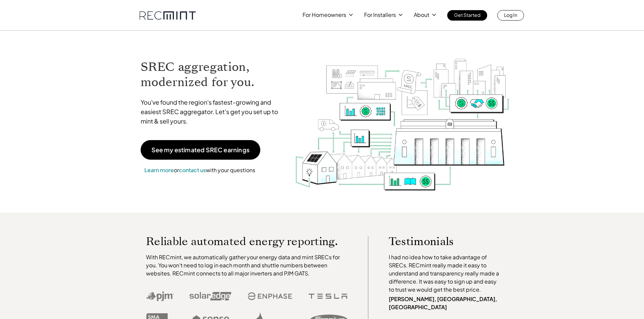  What do you see at coordinates (159, 170) in the screenshot?
I see `a: Learn more` at bounding box center [159, 170].